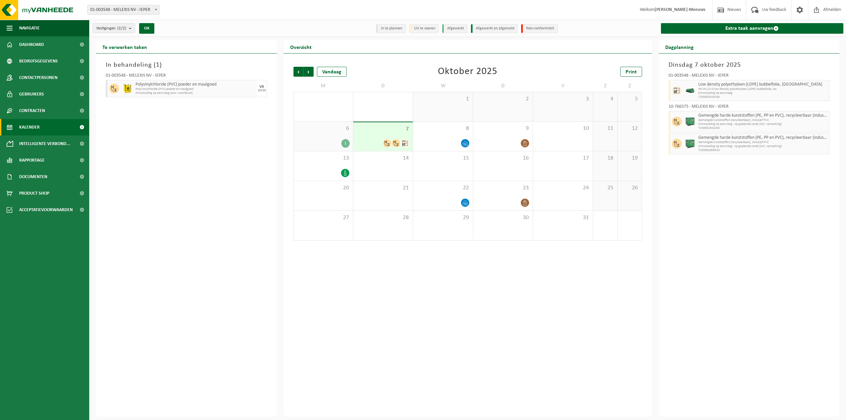 The height and width of the screenshot is (420, 846). I want to click on span: Kalender, so click(29, 127).